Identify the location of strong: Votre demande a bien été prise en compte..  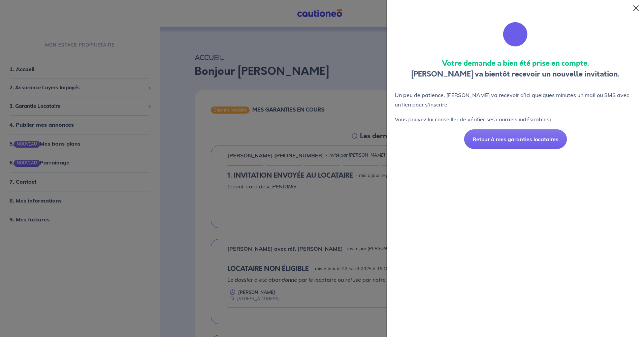
(515, 63).